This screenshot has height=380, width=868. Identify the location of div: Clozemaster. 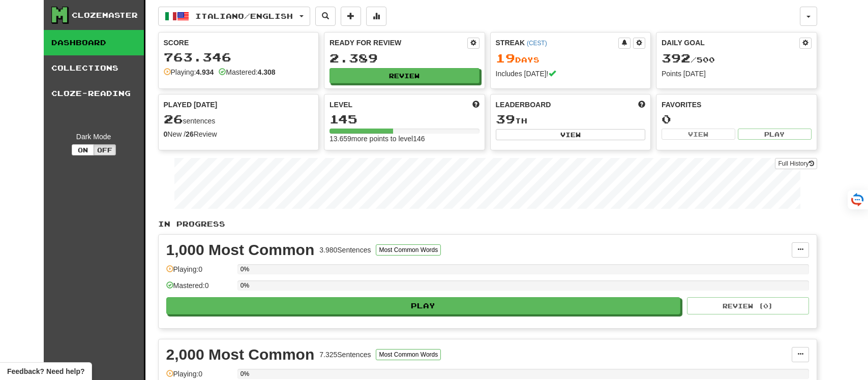
(105, 15).